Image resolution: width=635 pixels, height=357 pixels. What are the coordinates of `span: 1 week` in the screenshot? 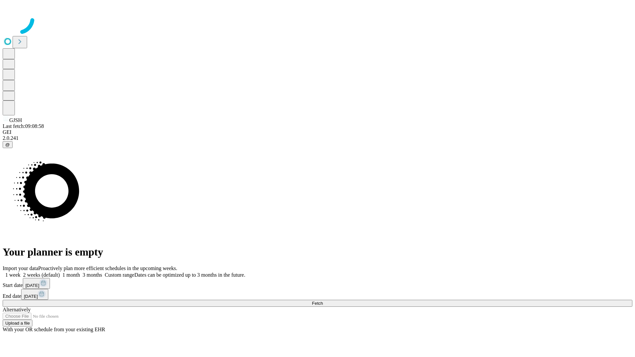 It's located at (13, 275).